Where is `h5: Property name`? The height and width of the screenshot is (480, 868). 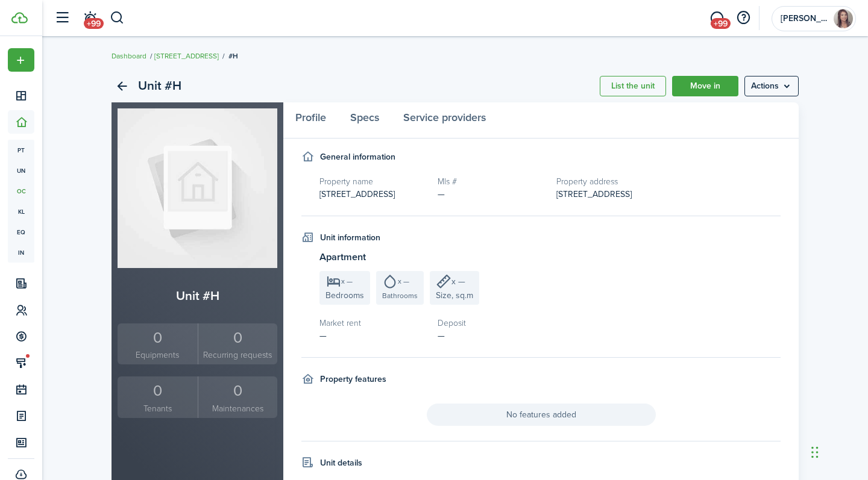 h5: Property name is located at coordinates (373, 181).